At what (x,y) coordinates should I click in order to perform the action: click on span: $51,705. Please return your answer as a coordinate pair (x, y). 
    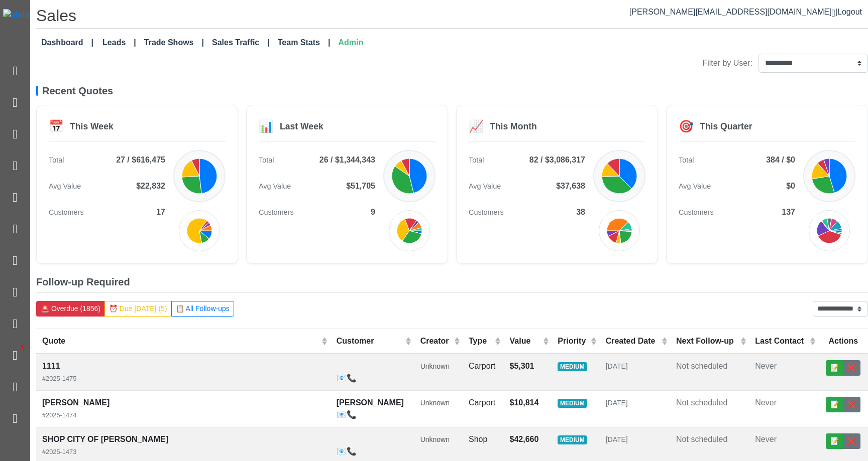
    Looking at the image, I should click on (360, 187).